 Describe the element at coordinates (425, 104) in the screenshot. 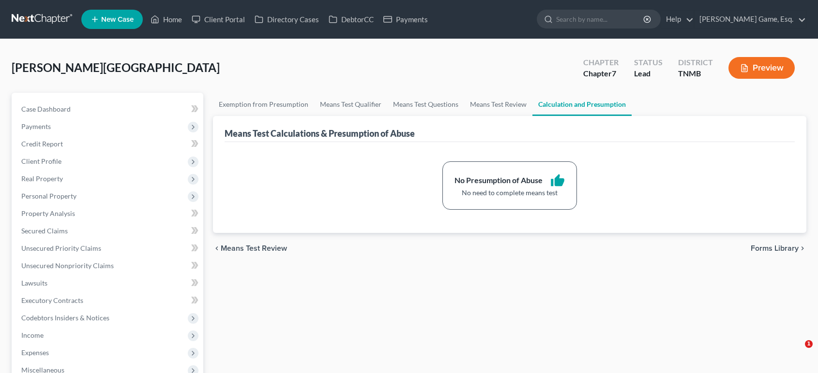

I see `a: Means Test Questions` at that location.